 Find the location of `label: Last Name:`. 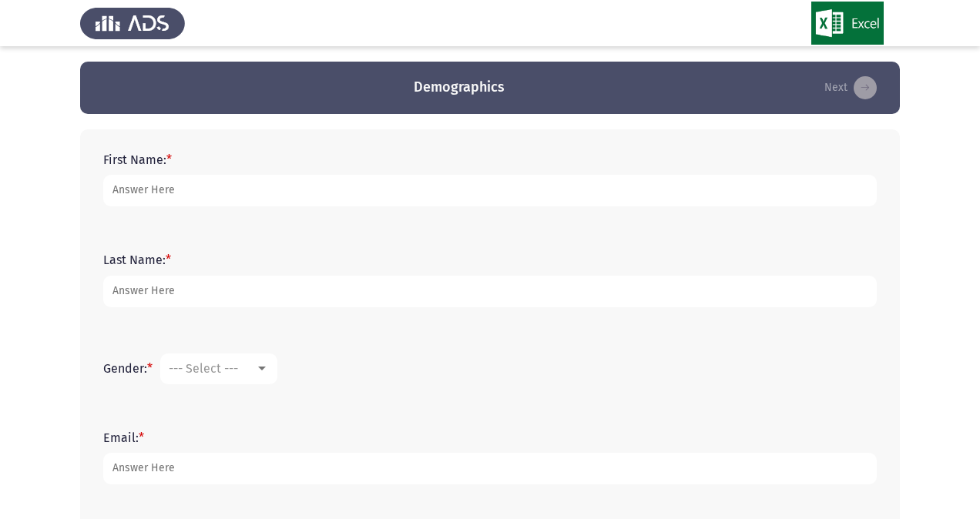

label: Last Name: is located at coordinates (137, 260).